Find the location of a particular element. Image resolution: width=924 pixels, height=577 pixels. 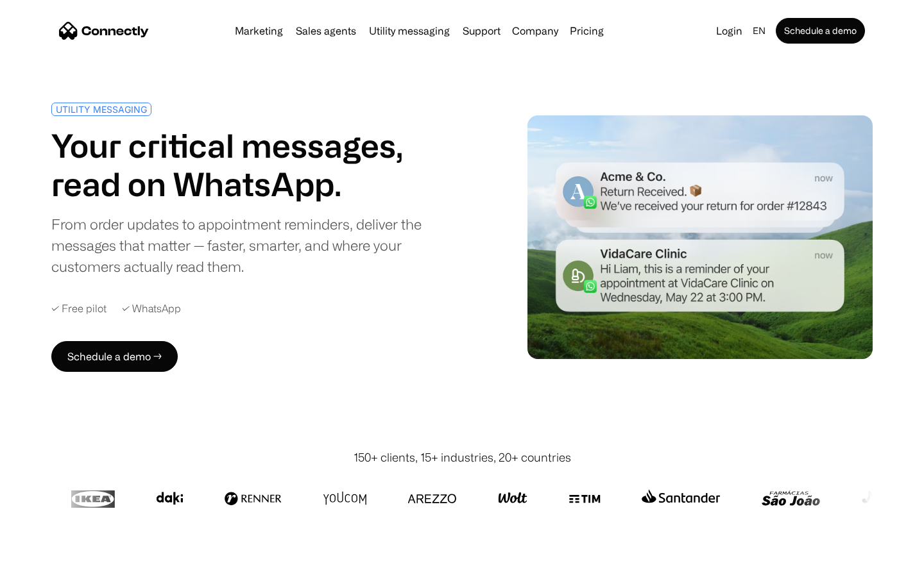

aside: Language selected: English is located at coordinates (45, 563).